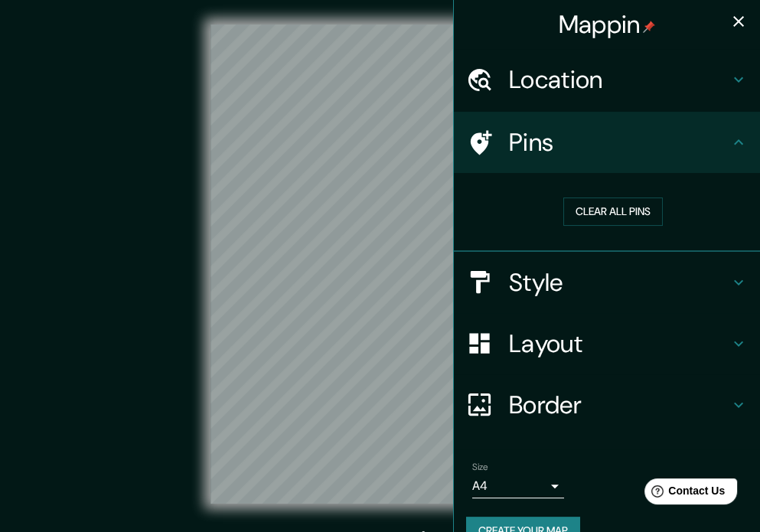 The height and width of the screenshot is (532, 760). I want to click on div: A4, so click(518, 486).